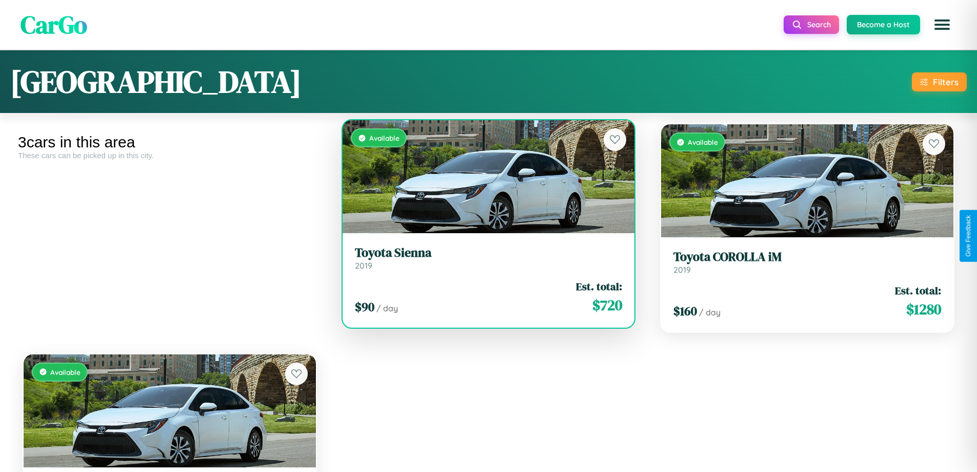 The image size is (977, 472). What do you see at coordinates (365, 306) in the screenshot?
I see `span: $ 90` at bounding box center [365, 306].